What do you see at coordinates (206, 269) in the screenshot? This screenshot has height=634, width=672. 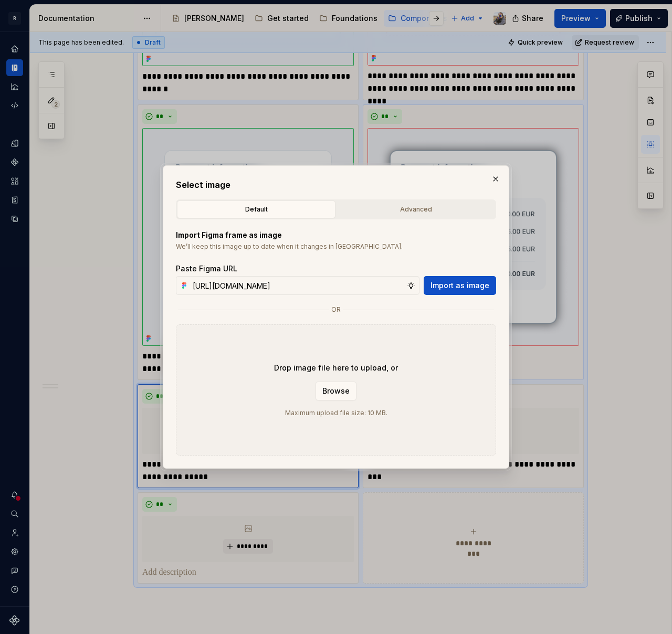 I see `label: Paste Figma URL` at bounding box center [206, 269].